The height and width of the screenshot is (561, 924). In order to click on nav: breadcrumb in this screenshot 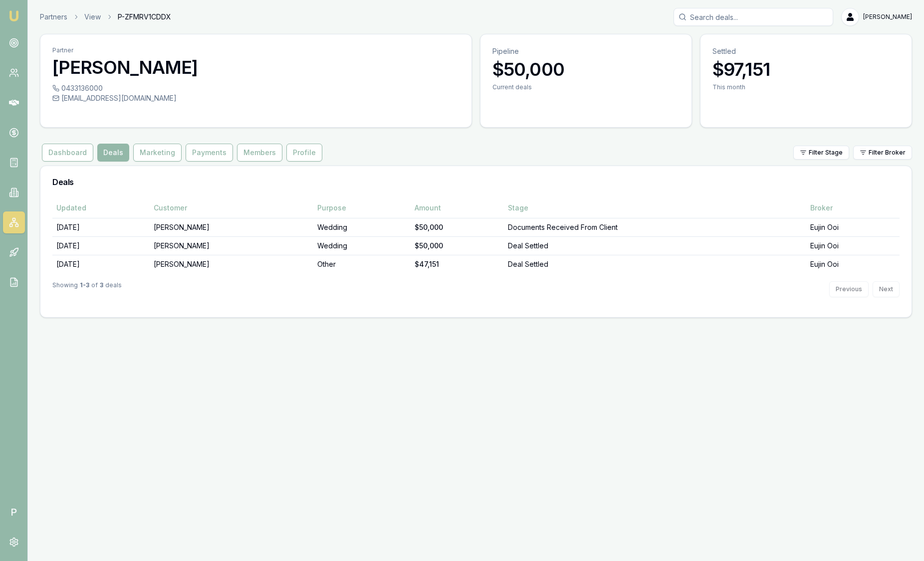, I will do `click(105, 17)`.